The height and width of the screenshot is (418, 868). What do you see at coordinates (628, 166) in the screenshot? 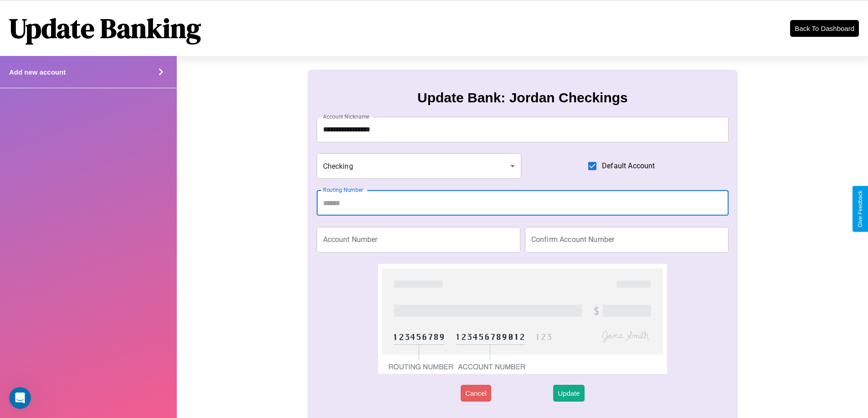
I see `span: Default Account` at bounding box center [628, 166].